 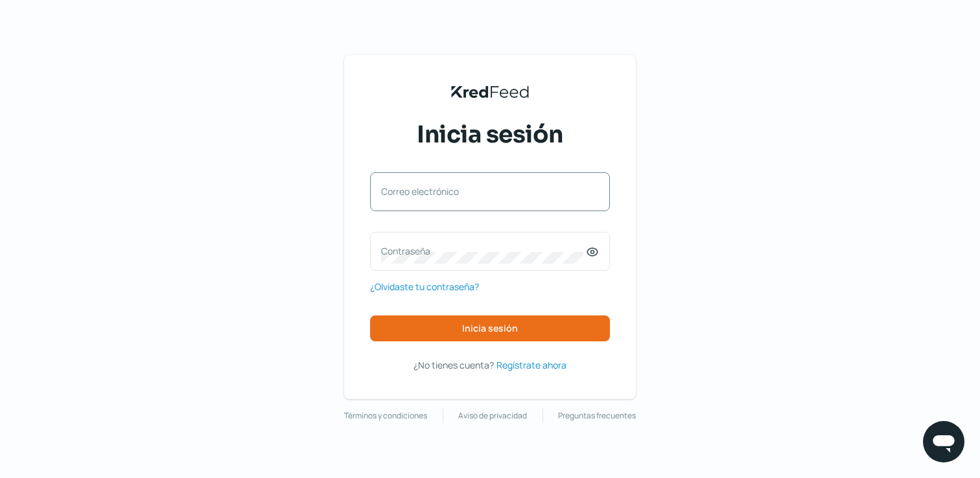 I want to click on a: Aviso de privacidad, so click(x=493, y=416).